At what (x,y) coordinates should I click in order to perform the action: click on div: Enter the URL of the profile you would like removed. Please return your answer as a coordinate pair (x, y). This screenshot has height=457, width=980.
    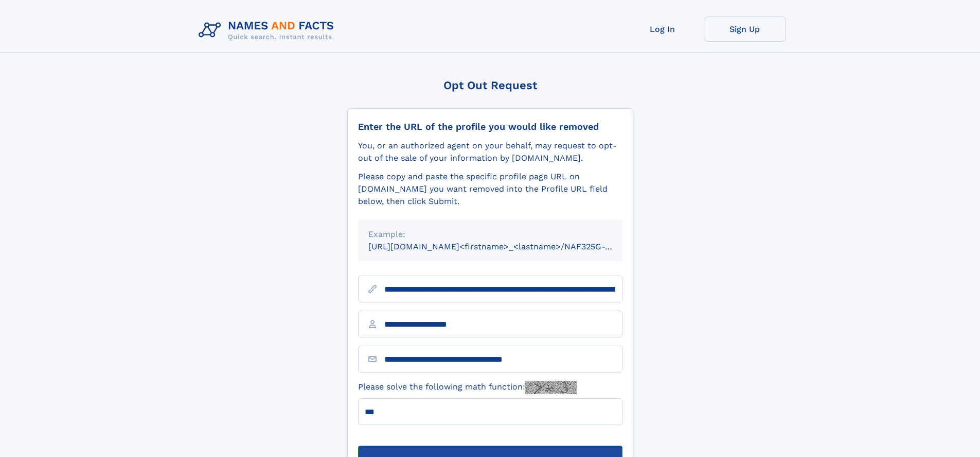
    Looking at the image, I should click on (491, 127).